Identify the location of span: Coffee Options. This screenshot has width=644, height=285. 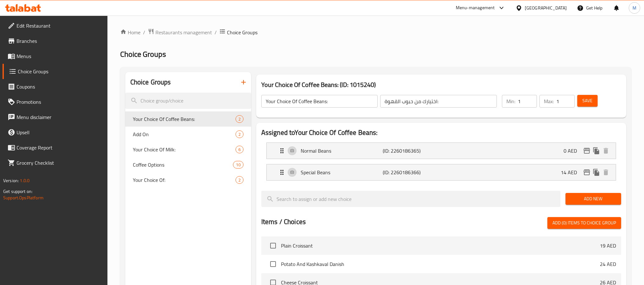
(183, 165).